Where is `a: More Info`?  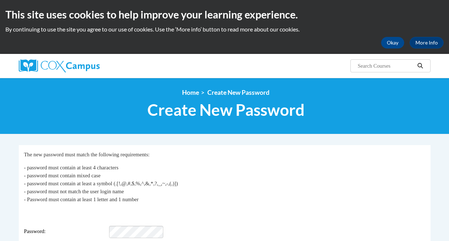 a: More Info is located at coordinates (427, 43).